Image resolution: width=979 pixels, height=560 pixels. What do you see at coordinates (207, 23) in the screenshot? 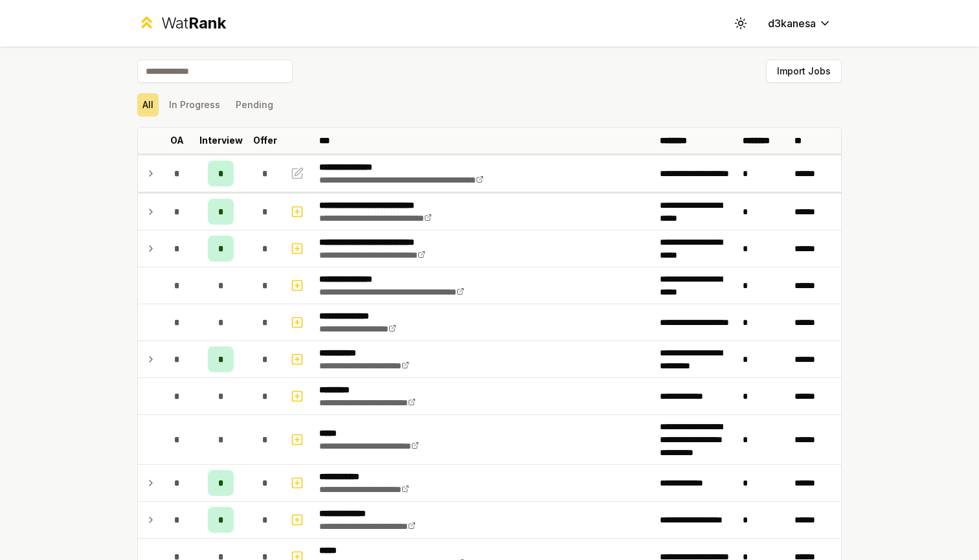
I see `span: Rank` at bounding box center [207, 23].